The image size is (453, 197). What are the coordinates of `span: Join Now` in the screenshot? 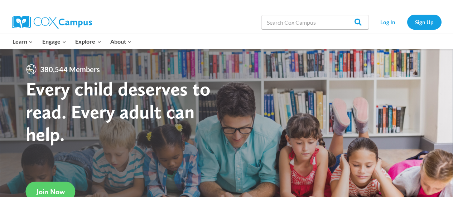 It's located at (50, 192).